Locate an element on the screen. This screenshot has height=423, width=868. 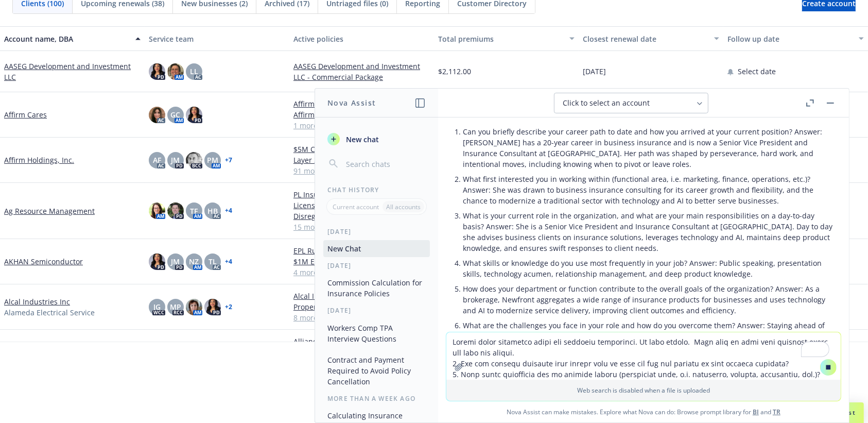
a: $1M Excess $10M Side A is located at coordinates (361, 261).